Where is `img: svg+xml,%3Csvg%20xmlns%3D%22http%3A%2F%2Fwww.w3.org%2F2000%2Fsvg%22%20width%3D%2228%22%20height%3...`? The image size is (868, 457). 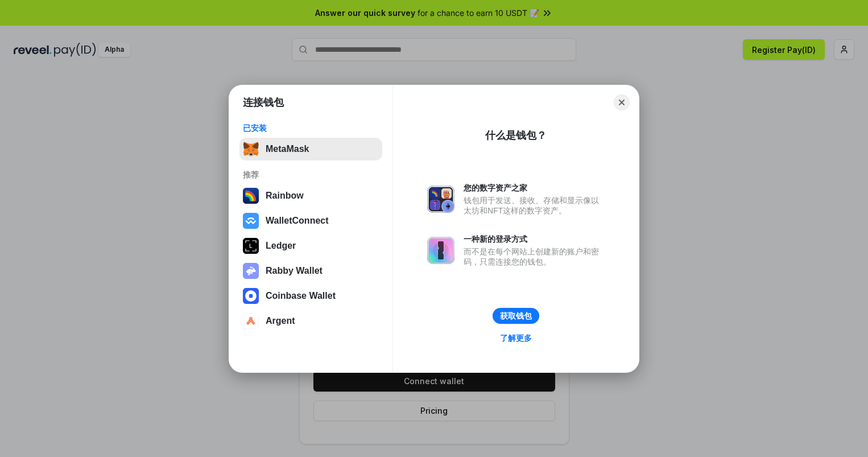 img: svg+xml,%3Csvg%20xmlns%3D%22http%3A%2F%2Fwww.w3.org%2F2000%2Fsvg%22%20width%3D%2228%22%20height%3... is located at coordinates (251, 245).